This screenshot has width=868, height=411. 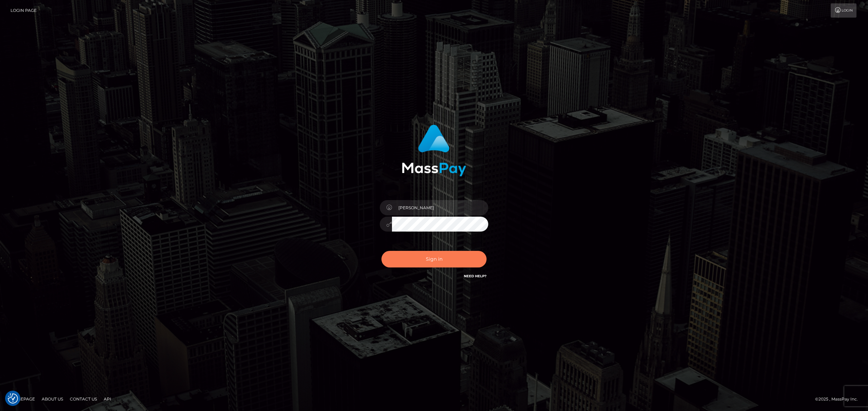 I want to click on input: Username..., so click(x=440, y=207).